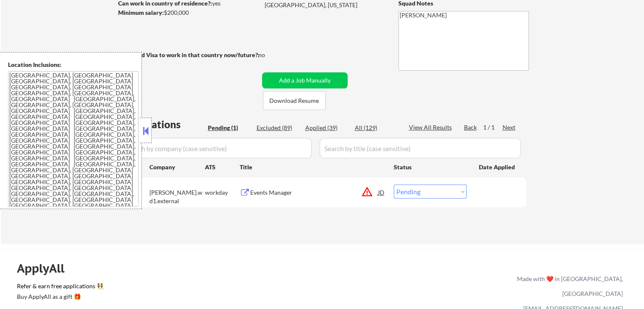  What do you see at coordinates (493, 127) in the screenshot?
I see `div: 1 / 1` at bounding box center [493, 127].